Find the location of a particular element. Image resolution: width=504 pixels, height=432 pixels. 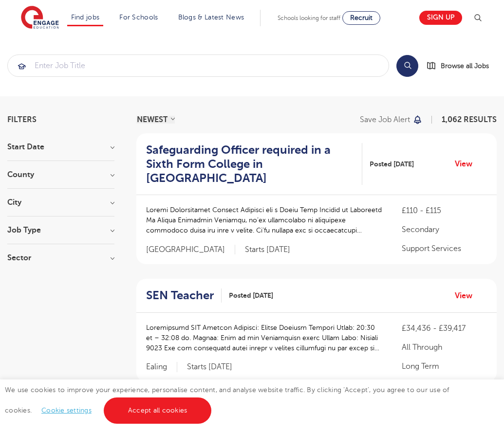

a: Recruit is located at coordinates (361, 18).